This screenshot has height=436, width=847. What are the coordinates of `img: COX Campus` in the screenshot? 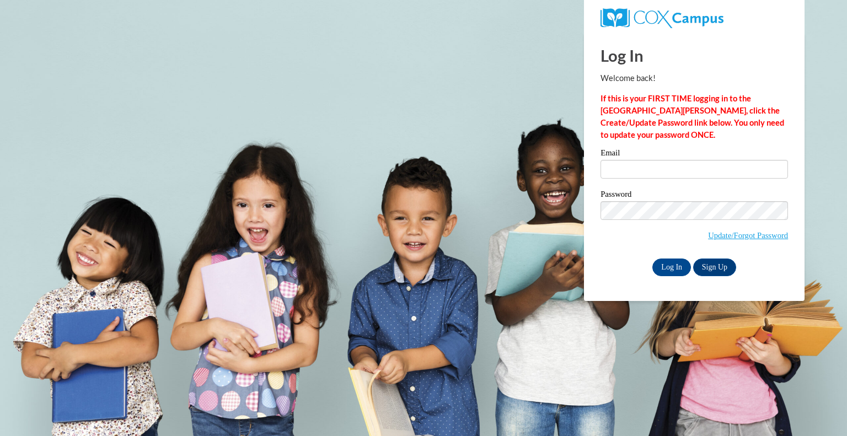 It's located at (662, 18).